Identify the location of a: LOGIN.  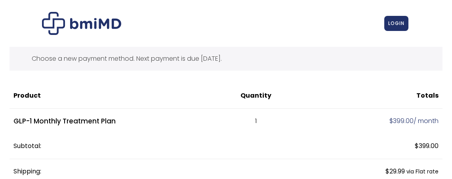
(396, 23).